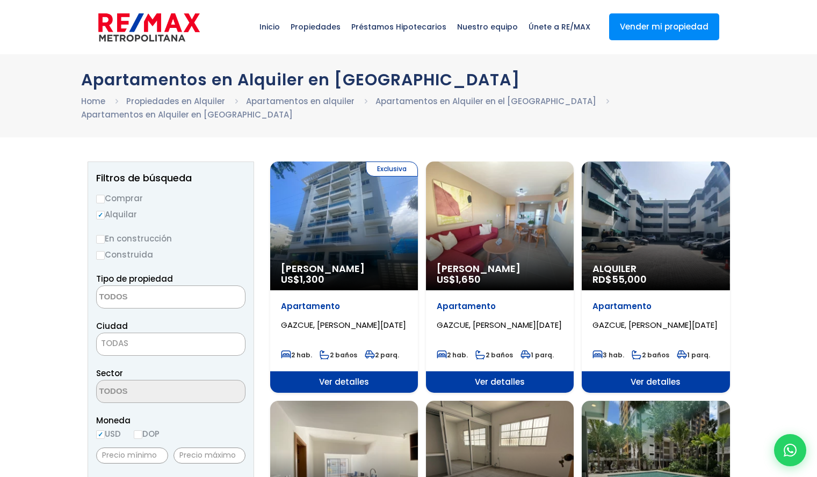  Describe the element at coordinates (171, 420) in the screenshot. I see `span: Moneda` at that location.